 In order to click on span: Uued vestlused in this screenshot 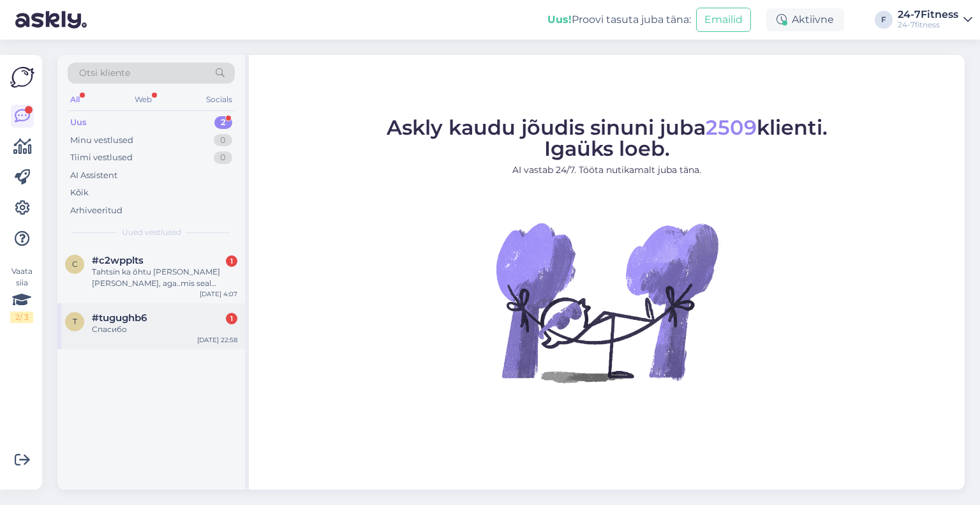, I will do `click(151, 233)`.